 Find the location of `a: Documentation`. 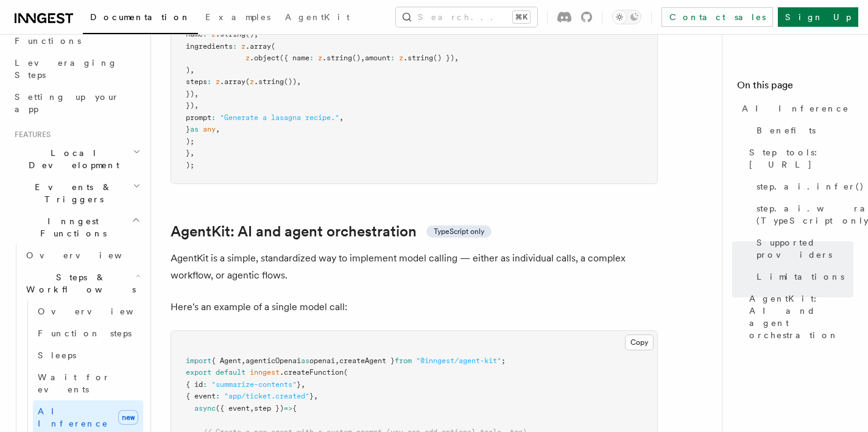

a: Documentation is located at coordinates (140, 19).